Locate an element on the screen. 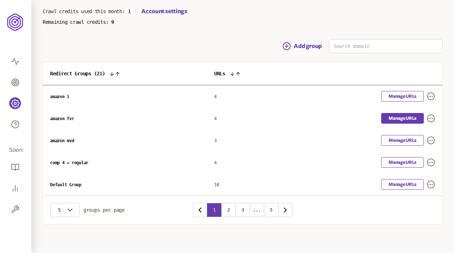  p: Crawl credits used this month: is located at coordinates (89, 11).